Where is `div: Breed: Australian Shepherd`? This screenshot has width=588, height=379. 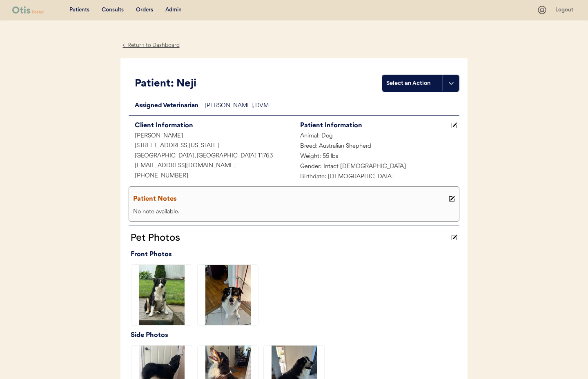
div: Breed: Australian Shepherd is located at coordinates (377, 146).